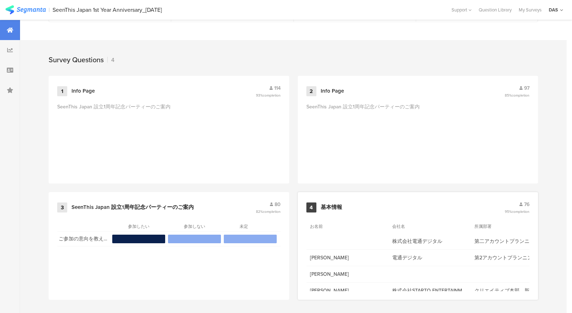 The width and height of the screenshot is (572, 313). Describe the element at coordinates (530, 10) in the screenshot. I see `div: My Surveys` at that location.